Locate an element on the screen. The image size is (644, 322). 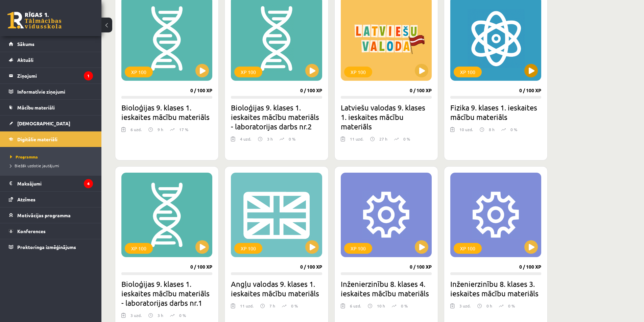
h2: Angļu valodas 9. klases 1. ieskaites mācību materiāls is located at coordinates (276, 289).